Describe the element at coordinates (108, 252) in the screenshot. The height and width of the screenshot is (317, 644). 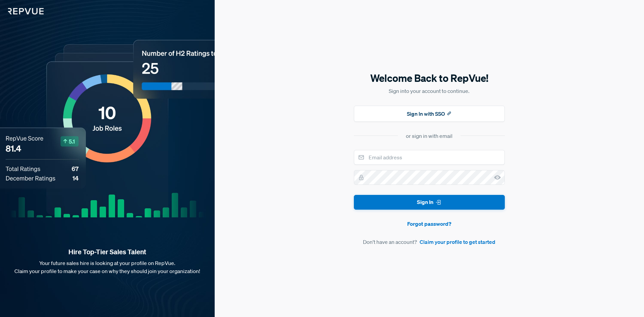
I see `strong: Hire Top-Tier Sales Talent` at that location.